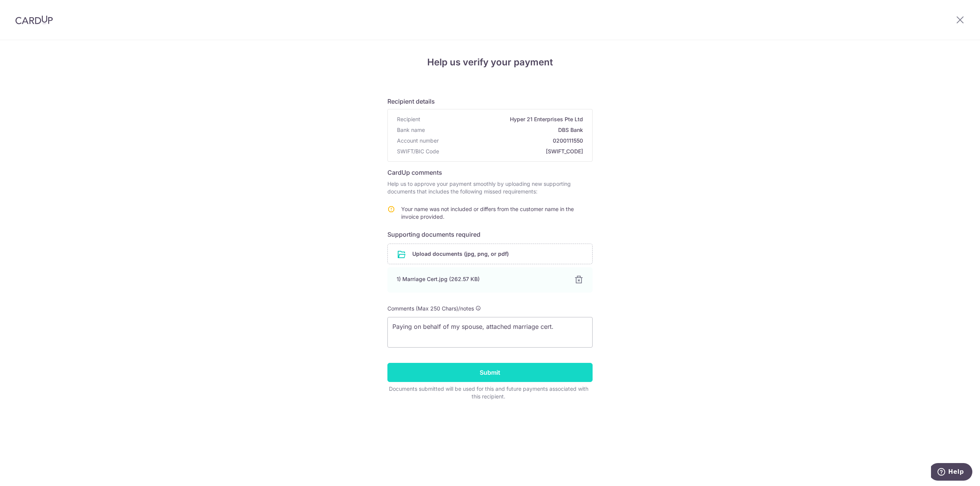 This screenshot has height=486, width=980. Describe the element at coordinates (487, 213) in the screenshot. I see `span: Your name was not included or differs from the customer name in the invoice provided.` at that location.